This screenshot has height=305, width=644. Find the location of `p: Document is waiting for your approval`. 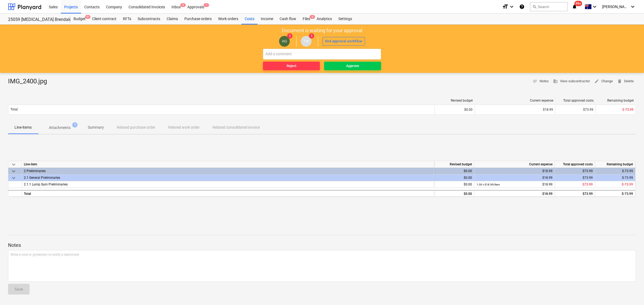

p: Document is waiting for your approval is located at coordinates (322, 31).